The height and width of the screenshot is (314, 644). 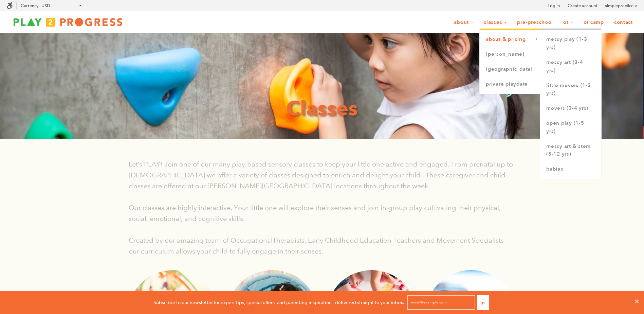 I want to click on a: About & Pricing, so click(x=510, y=39).